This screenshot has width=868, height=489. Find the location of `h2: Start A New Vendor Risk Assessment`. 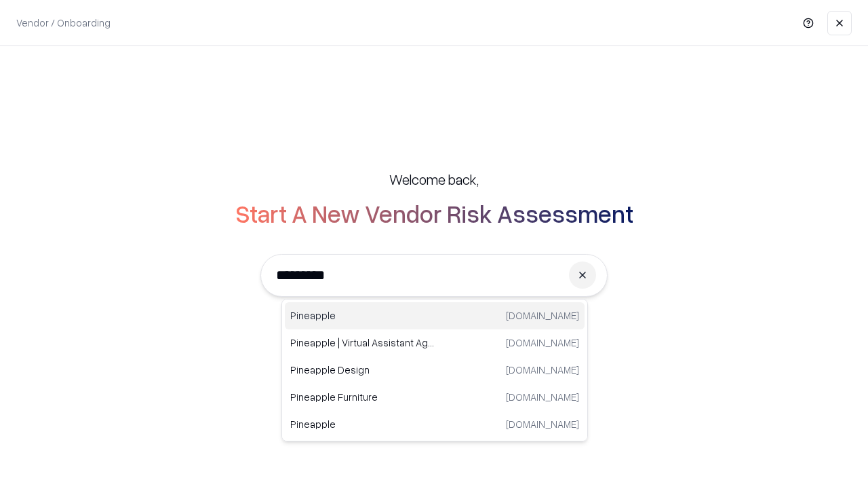

h2: Start A New Vendor Risk Assessment is located at coordinates (434, 213).